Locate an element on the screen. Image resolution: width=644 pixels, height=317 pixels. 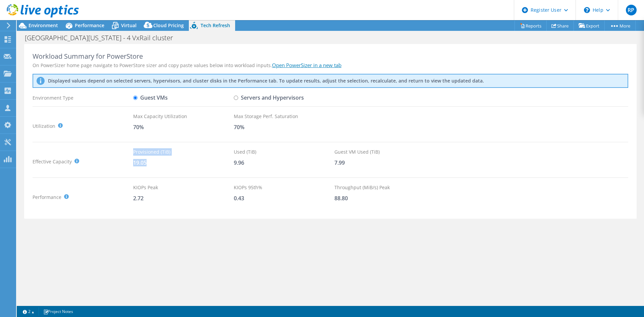
span: Tech Refresh is located at coordinates (215, 25).